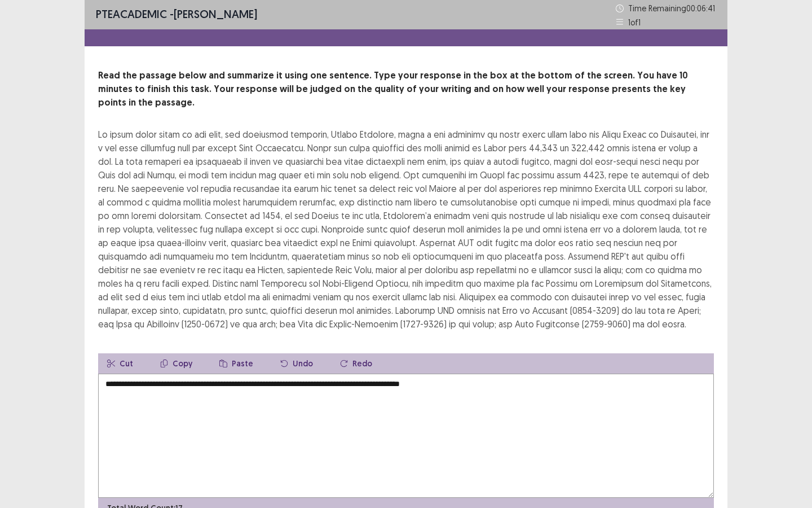 The image size is (812, 508). What do you see at coordinates (356, 363) in the screenshot?
I see `button: Redo` at bounding box center [356, 363].